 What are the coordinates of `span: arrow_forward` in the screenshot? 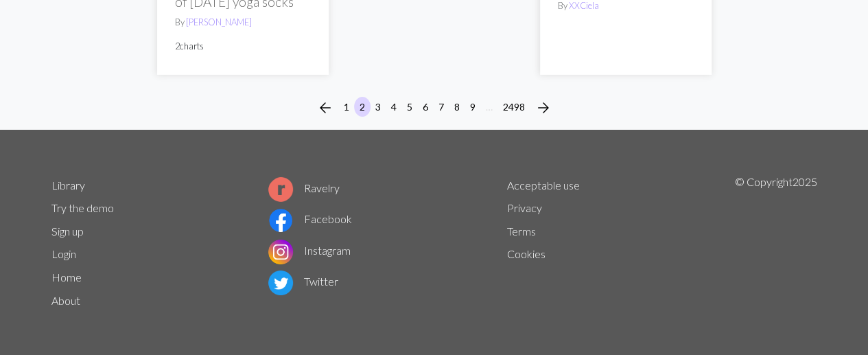 It's located at (543, 108).